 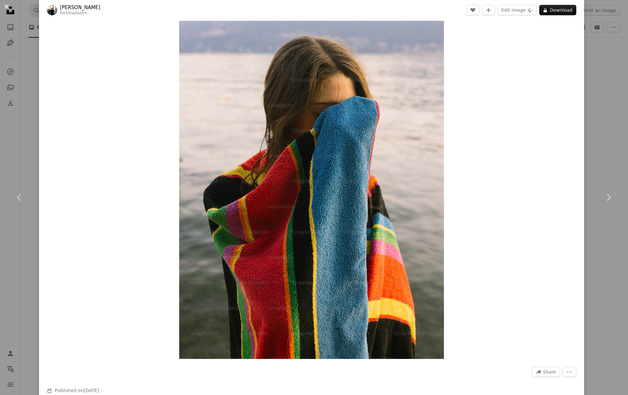 What do you see at coordinates (517, 10) in the screenshot?
I see `button: Edit image` at bounding box center [517, 10].